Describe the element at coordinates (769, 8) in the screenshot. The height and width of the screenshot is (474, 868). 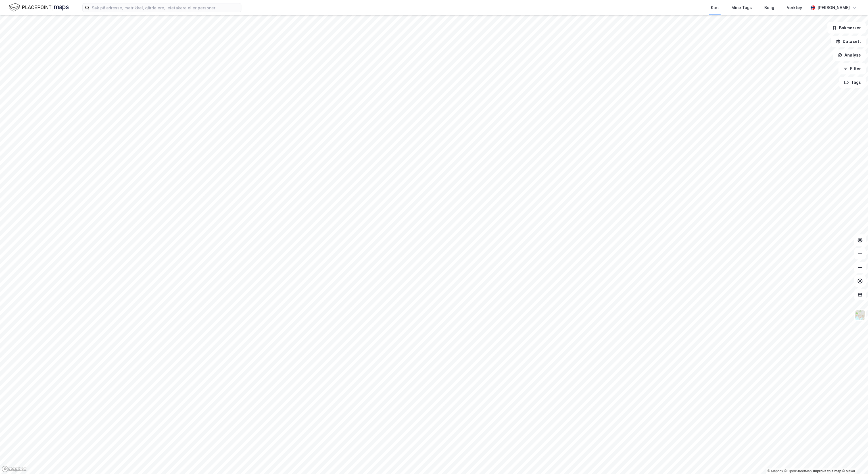
I see `div: Bolig` at that location.